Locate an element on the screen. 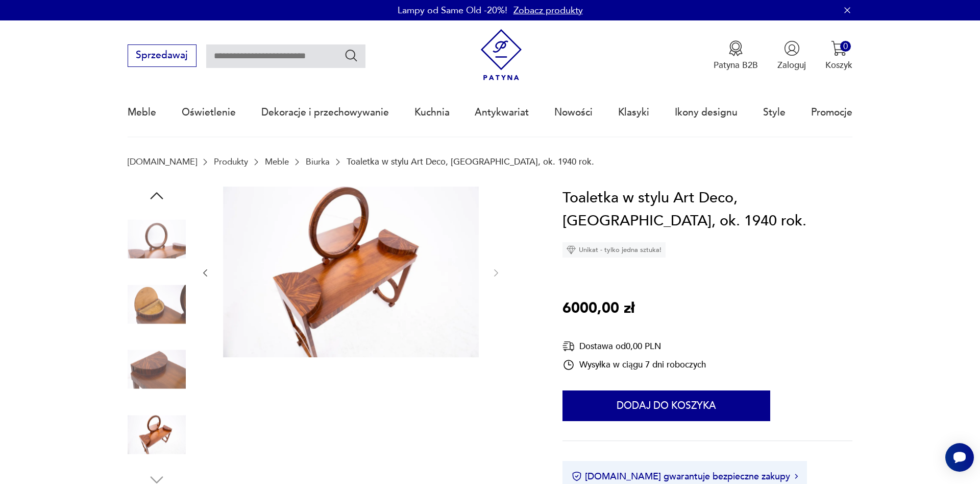 This screenshot has height=484, width=980. img: Ikona strzałki w prawo is located at coordinates (797, 476).